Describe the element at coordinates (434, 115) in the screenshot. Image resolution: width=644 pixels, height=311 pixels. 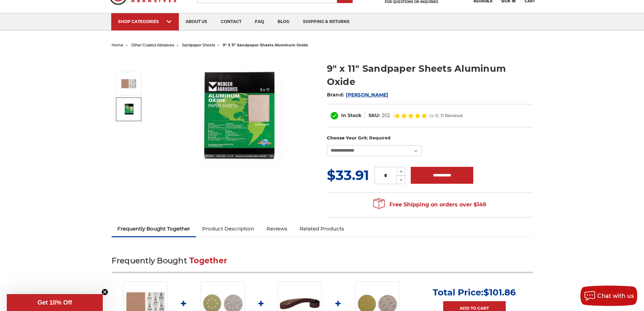
I see `span: (4.9)` at that location.